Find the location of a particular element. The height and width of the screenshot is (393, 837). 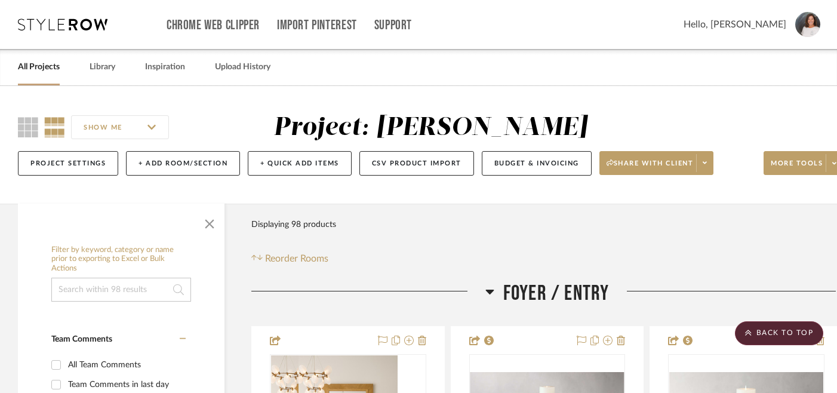

button: Share with client is located at coordinates (656, 163).